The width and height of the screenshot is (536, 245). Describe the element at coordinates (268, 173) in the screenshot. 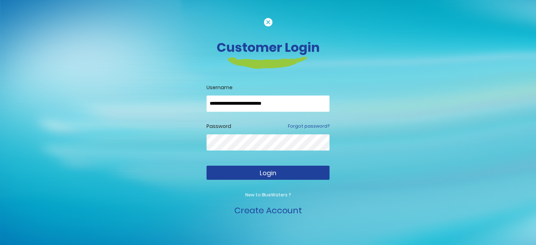

I see `span: Login` at that location.